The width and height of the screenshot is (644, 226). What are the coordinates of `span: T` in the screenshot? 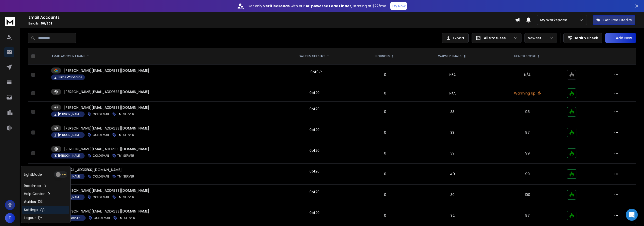 It's located at (10, 218).